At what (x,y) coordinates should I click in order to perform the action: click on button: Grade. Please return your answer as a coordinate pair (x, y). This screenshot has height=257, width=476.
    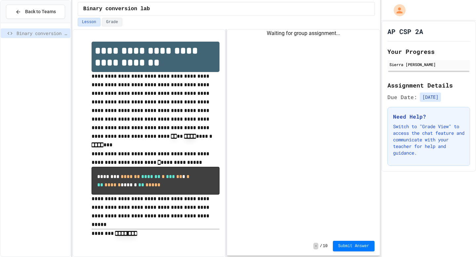
    Looking at the image, I should click on (112, 22).